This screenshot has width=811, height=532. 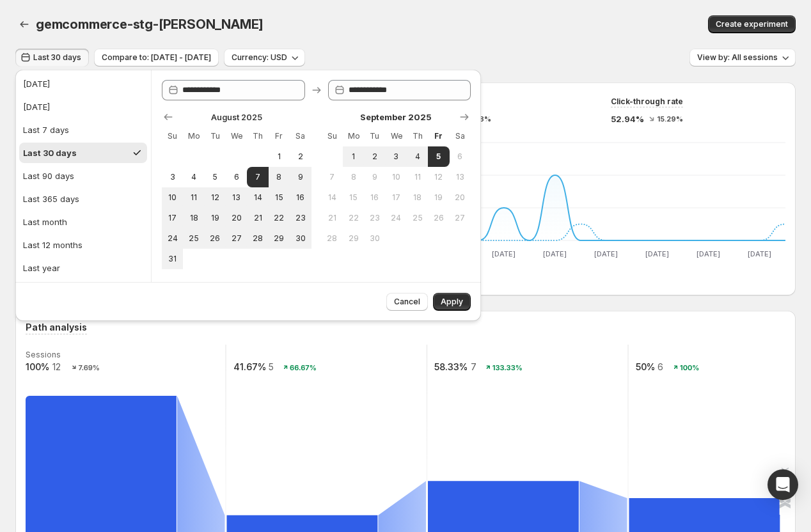 What do you see at coordinates (172, 197) in the screenshot?
I see `button: Sunday August 10 2025` at bounding box center [172, 197].